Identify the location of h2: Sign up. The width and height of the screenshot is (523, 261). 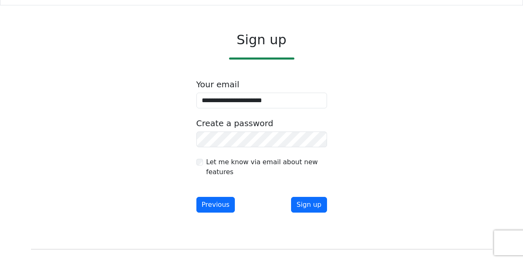
(262, 40).